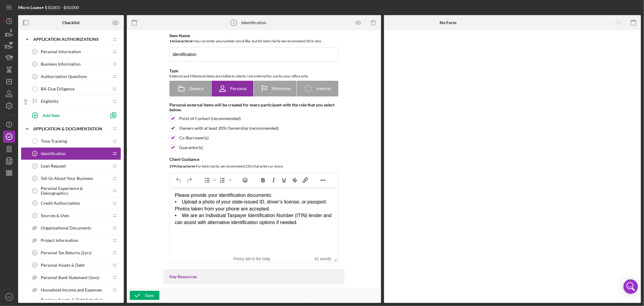 Image resolution: width=644 pixels, height=306 pixels. I want to click on b: 299 character s •, so click(182, 166).